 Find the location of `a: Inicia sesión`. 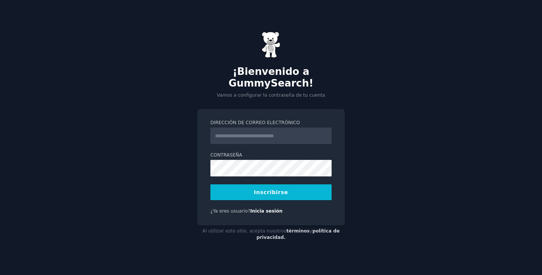

a: Inicia sesión is located at coordinates (266, 211).